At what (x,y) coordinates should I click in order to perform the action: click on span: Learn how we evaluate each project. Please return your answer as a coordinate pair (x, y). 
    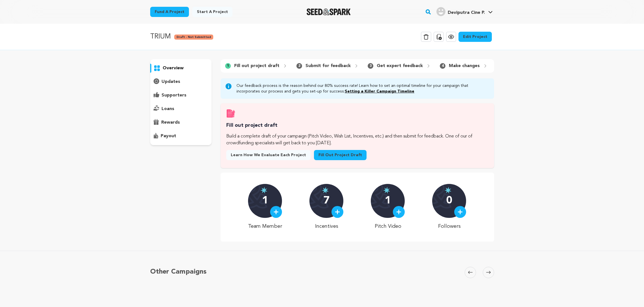
    Looking at the image, I should click on (269, 155).